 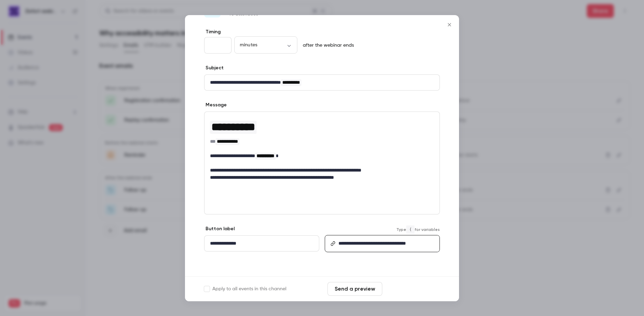 What do you see at coordinates (355, 289) in the screenshot?
I see `button: Send a preview` at bounding box center [355, 289].